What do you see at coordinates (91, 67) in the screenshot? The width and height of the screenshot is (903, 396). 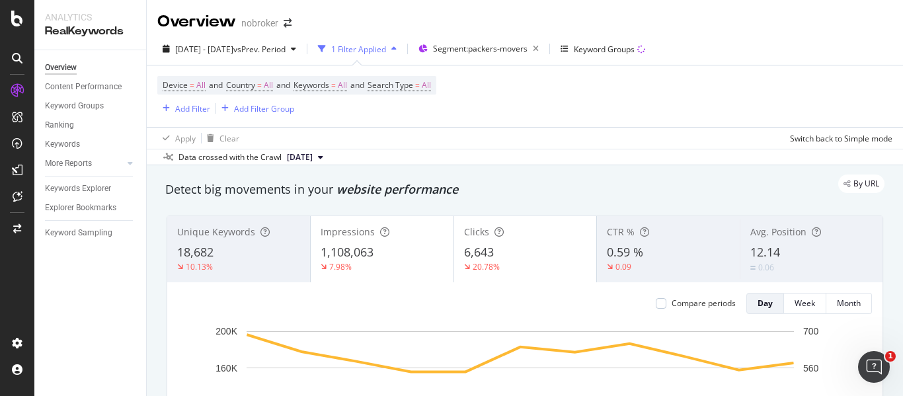 I see `a: Overview` at bounding box center [91, 67].